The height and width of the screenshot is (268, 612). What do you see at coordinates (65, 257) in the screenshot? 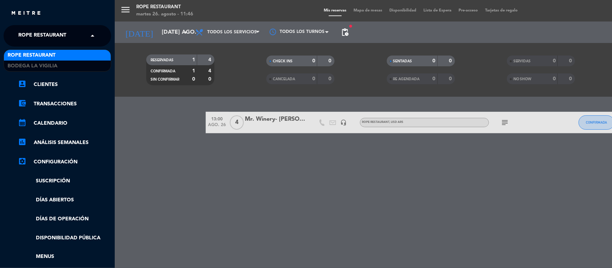
I see `a: Menus` at bounding box center [65, 257].